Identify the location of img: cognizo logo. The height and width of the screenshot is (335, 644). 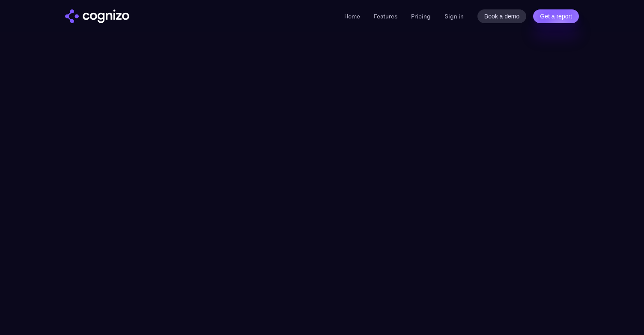
(97, 16).